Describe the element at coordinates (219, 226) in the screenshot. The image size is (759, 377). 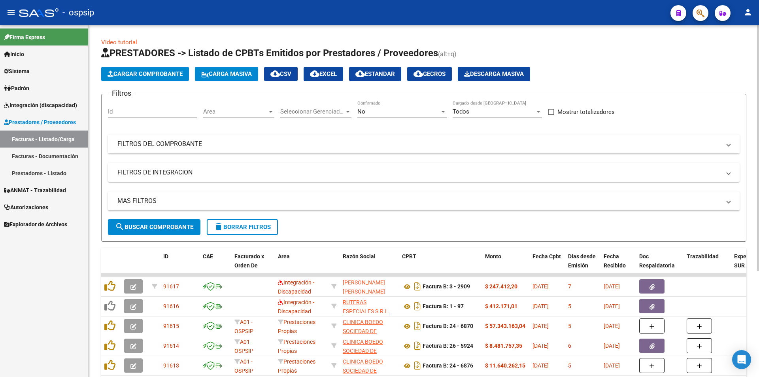
I see `mat-icon: delete` at that location.